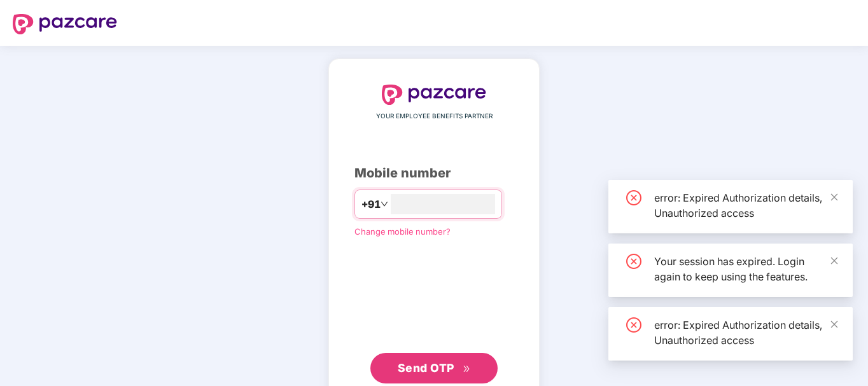 This screenshot has height=386, width=868. What do you see at coordinates (434, 368) in the screenshot?
I see `button: Send OTPdouble-right` at bounding box center [434, 368].